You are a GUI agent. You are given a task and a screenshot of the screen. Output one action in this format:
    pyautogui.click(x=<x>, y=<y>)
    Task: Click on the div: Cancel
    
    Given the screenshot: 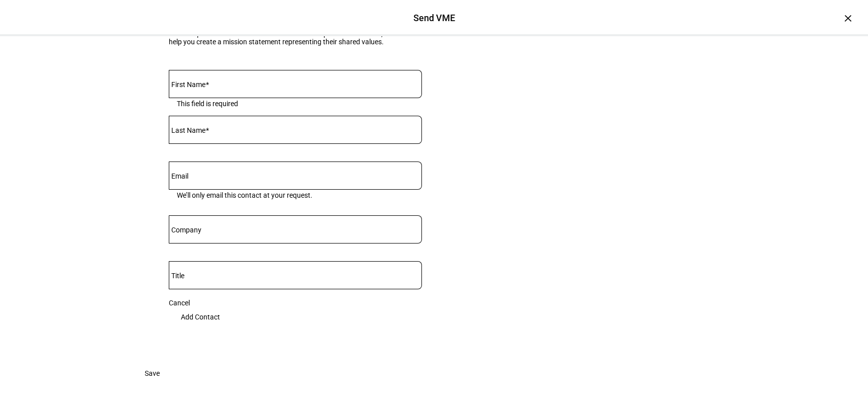 What is the action you would take?
    pyautogui.click(x=296, y=302)
    